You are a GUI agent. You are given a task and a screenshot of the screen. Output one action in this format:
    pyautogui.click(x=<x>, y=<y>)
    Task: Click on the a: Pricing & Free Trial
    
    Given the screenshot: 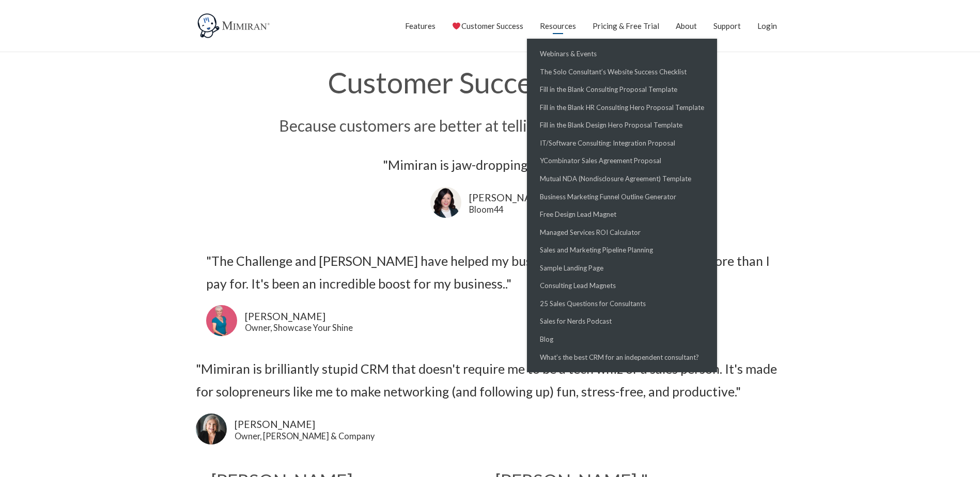 What is the action you would take?
    pyautogui.click(x=626, y=26)
    